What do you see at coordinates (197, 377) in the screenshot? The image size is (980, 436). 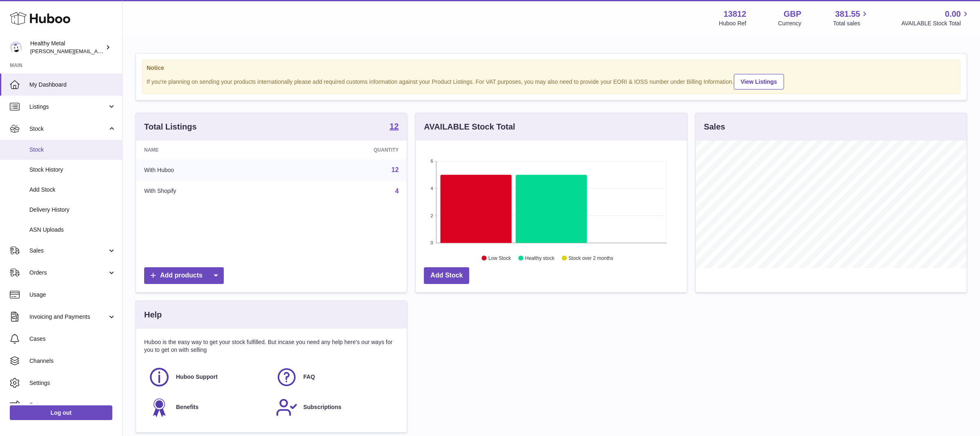 I see `span: Huboo Support` at bounding box center [197, 377].